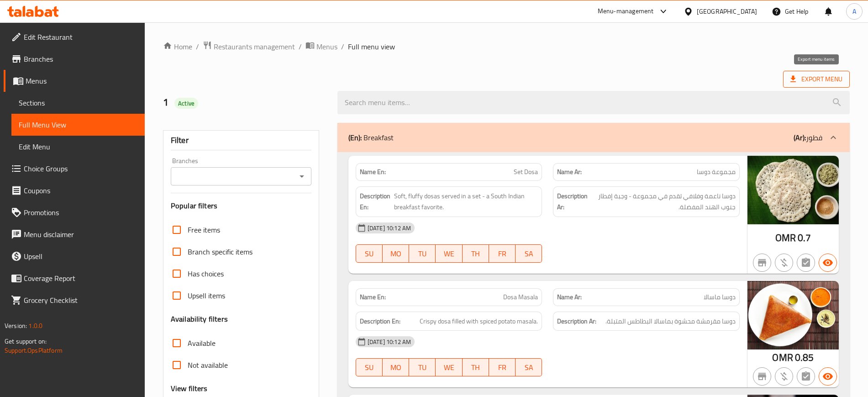 The image size is (868, 397). What do you see at coordinates (506, 47) in the screenshot?
I see `nav: breadcrumb` at bounding box center [506, 47].